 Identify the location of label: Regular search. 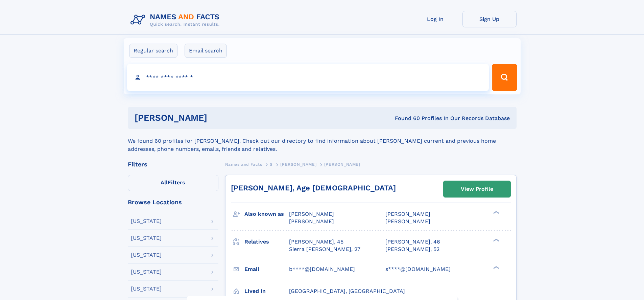
(153, 51).